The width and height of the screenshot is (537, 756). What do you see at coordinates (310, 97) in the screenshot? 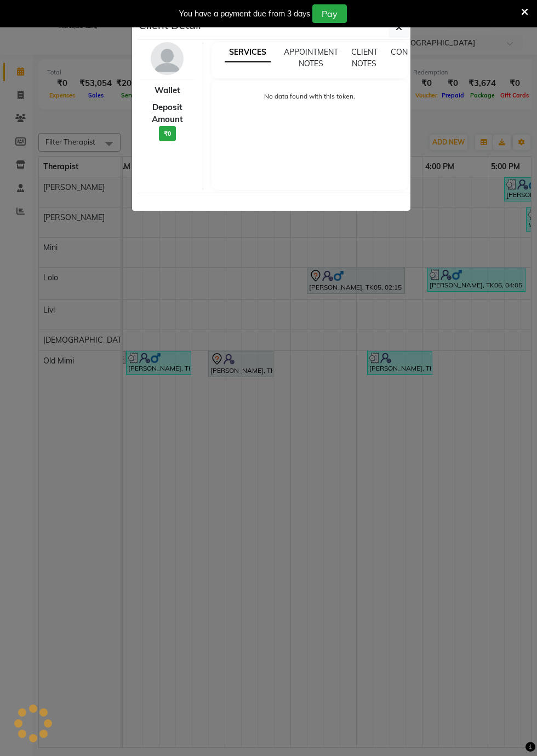
I see `p: No data found with this token.` at bounding box center [310, 97].